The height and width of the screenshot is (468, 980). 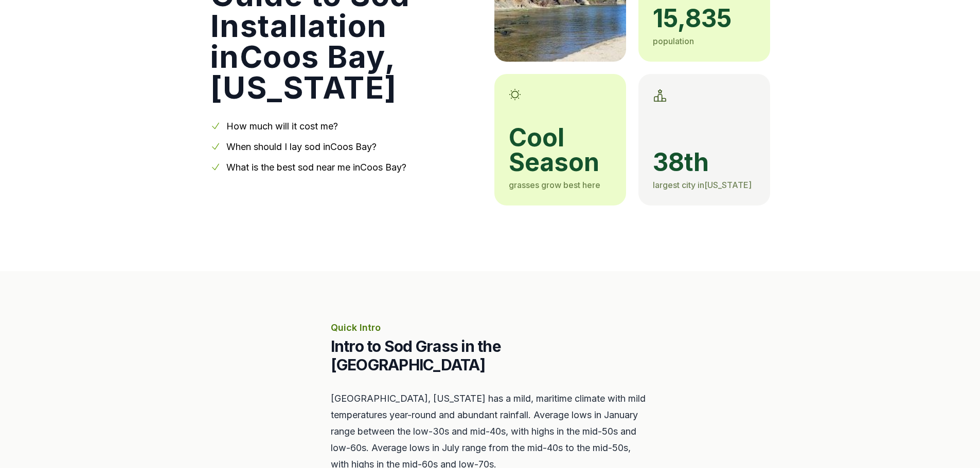 I want to click on span: grasses grow best here, so click(x=554, y=185).